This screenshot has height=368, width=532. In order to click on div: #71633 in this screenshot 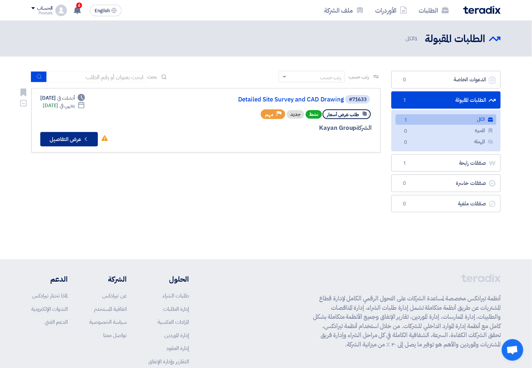, I will do `click(357, 100)`.